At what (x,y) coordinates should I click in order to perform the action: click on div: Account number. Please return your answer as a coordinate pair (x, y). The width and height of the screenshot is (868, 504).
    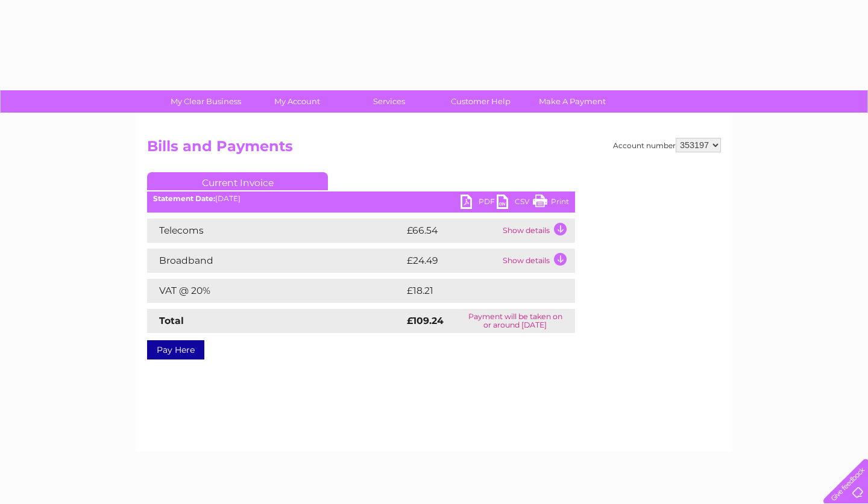
    Looking at the image, I should click on (666, 145).